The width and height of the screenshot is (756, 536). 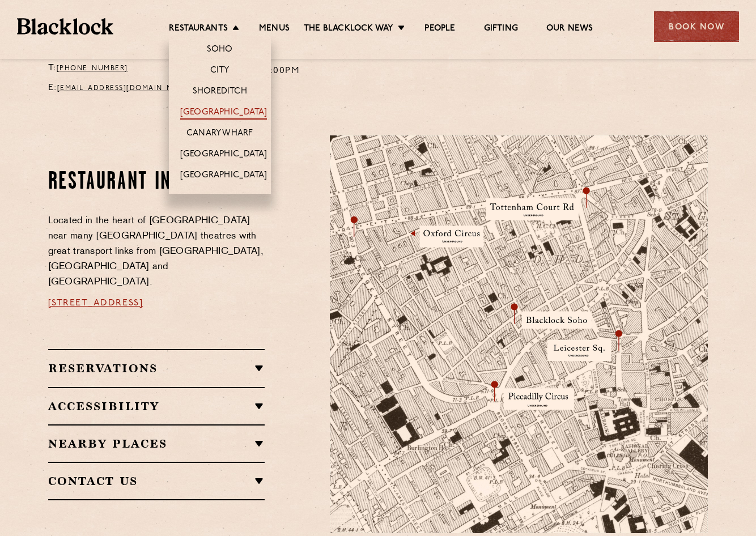 I want to click on a: City, so click(x=220, y=72).